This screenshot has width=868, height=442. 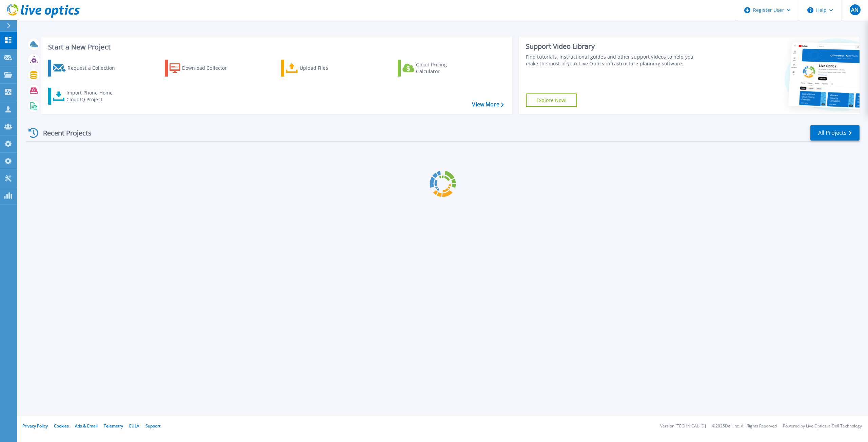 What do you see at coordinates (209, 68) in the screenshot?
I see `div: Download Collector` at bounding box center [209, 68].